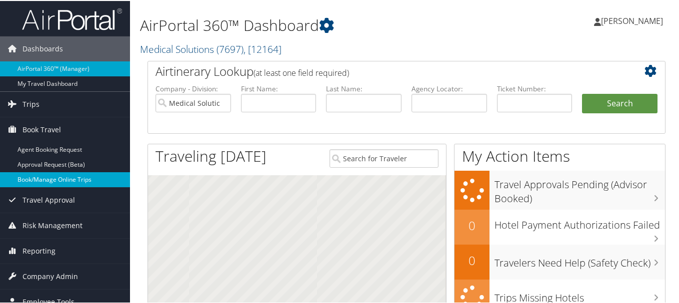 The image size is (679, 303). I want to click on a: 0Hotel Payment Authorizations Failed, so click(559, 226).